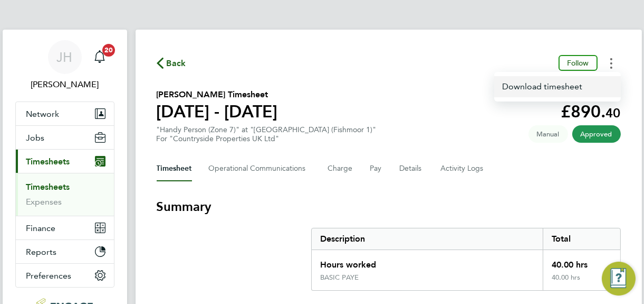  What do you see at coordinates (427, 238) in the screenshot?
I see `div: Description` at bounding box center [427, 238].